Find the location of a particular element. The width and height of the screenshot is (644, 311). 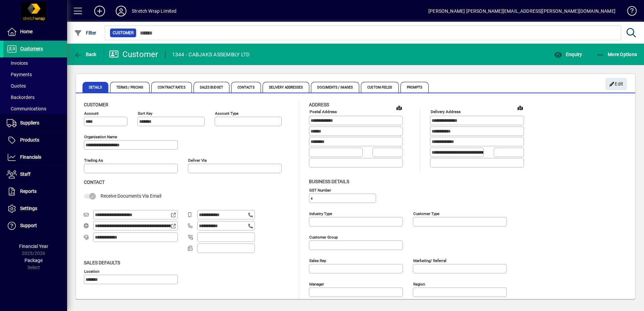

span: Filter is located at coordinates (85, 33).